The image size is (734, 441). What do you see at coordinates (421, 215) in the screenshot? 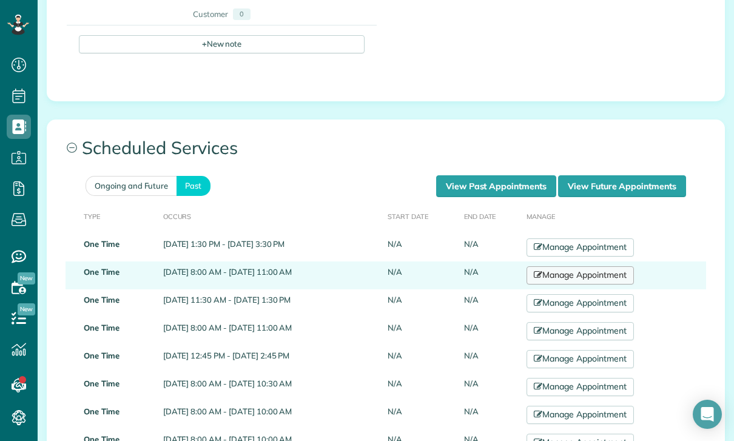
I see `th: Start Date` at bounding box center [421, 215].